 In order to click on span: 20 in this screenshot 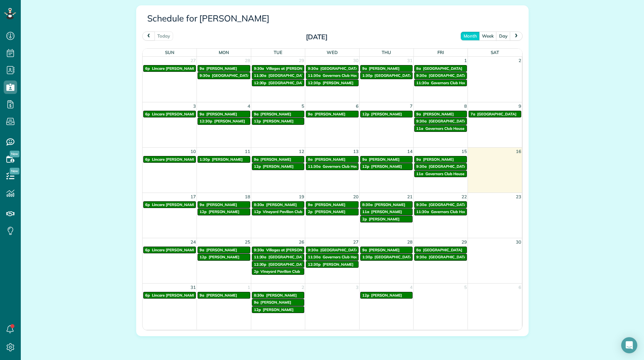, I will do `click(356, 197)`.